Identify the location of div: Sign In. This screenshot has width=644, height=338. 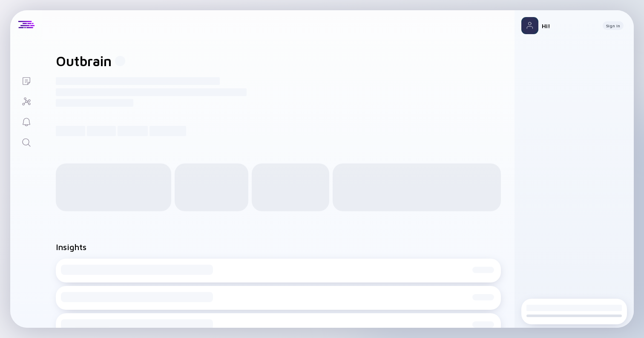
(613, 25).